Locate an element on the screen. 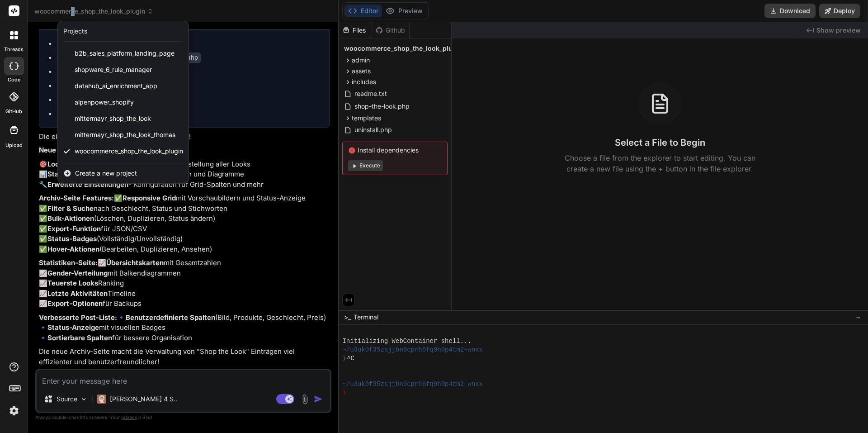 The height and width of the screenshot is (433, 868). img: settings is located at coordinates (14, 411).